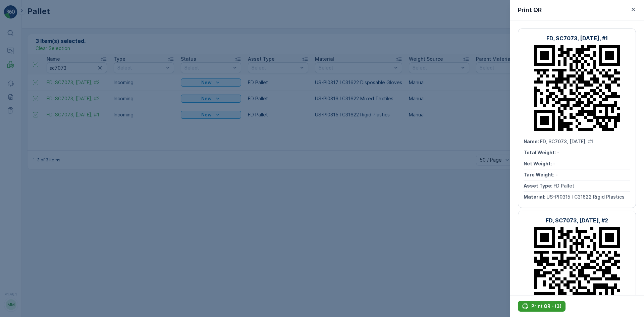 The image size is (644, 317). What do you see at coordinates (535, 196) in the screenshot?
I see `span: Material :` at bounding box center [535, 196].